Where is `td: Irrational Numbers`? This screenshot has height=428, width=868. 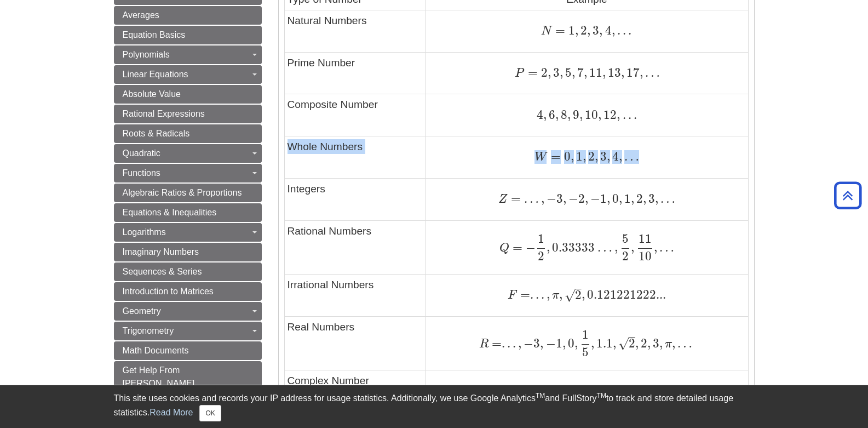 td: Irrational Numbers is located at coordinates (355, 295).